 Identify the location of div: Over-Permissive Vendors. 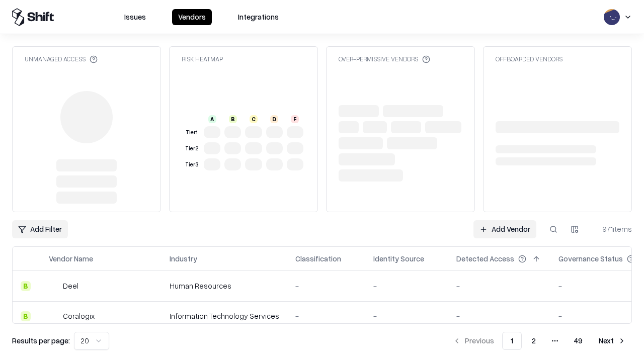
(384, 59).